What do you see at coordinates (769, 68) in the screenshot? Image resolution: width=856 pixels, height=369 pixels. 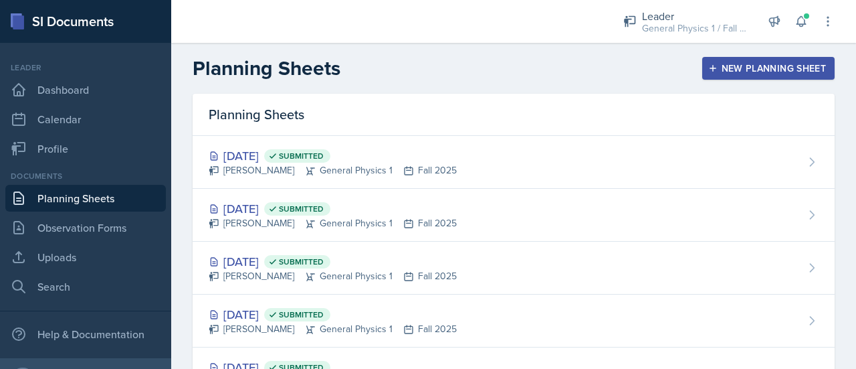 I see `div: New Planning Sheet` at bounding box center [769, 68].